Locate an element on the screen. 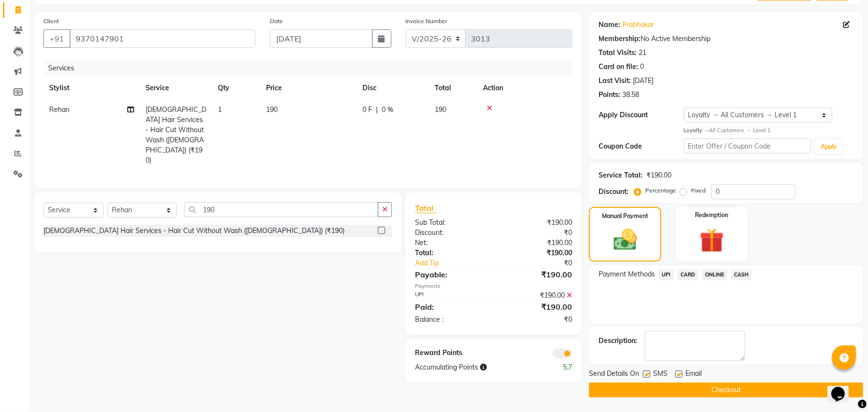  th: Action is located at coordinates (524, 88).